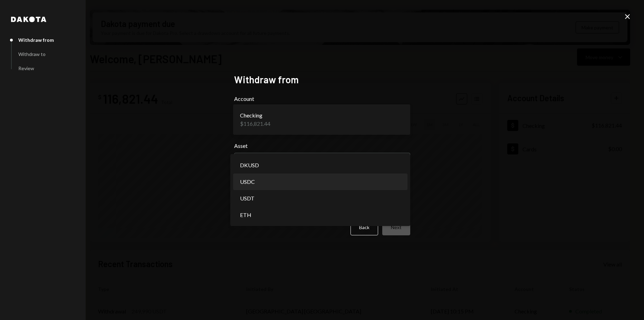 The height and width of the screenshot is (320, 644). I want to click on button: Account, so click(322, 119).